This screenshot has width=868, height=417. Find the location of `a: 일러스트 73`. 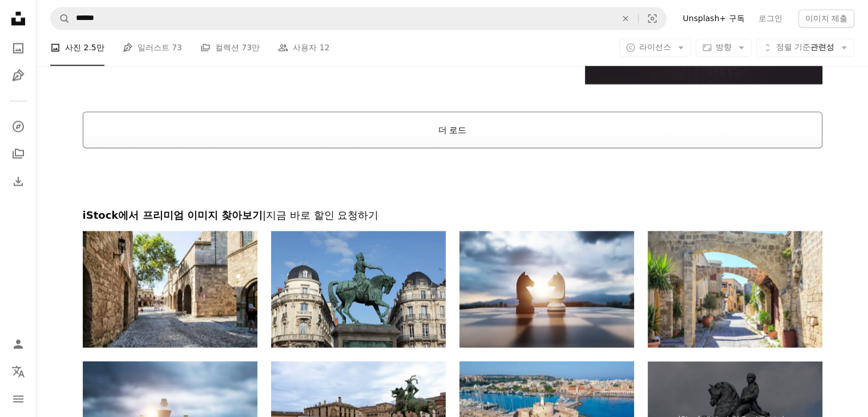

a: 일러스트 73 is located at coordinates (152, 48).